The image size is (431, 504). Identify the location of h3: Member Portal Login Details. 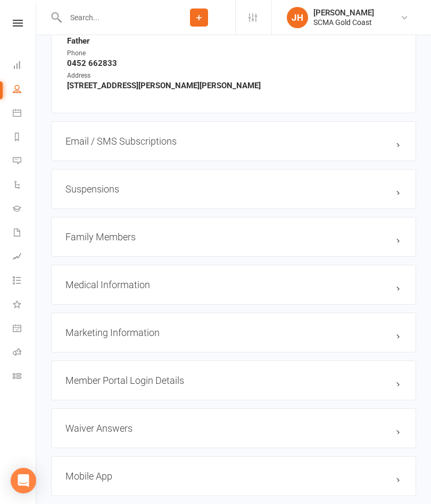
(233, 380).